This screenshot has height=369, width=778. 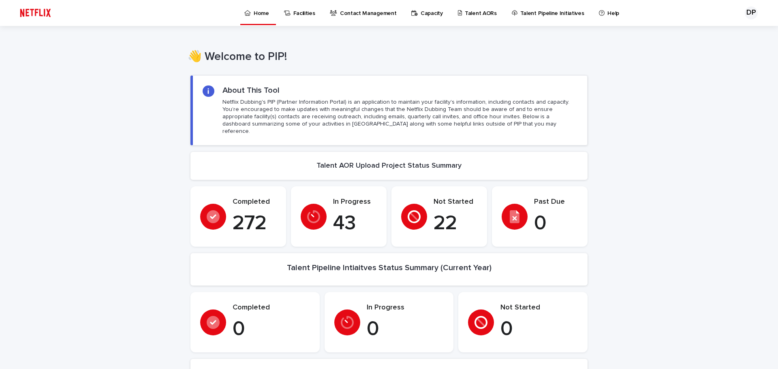 I want to click on p: 272, so click(x=254, y=224).